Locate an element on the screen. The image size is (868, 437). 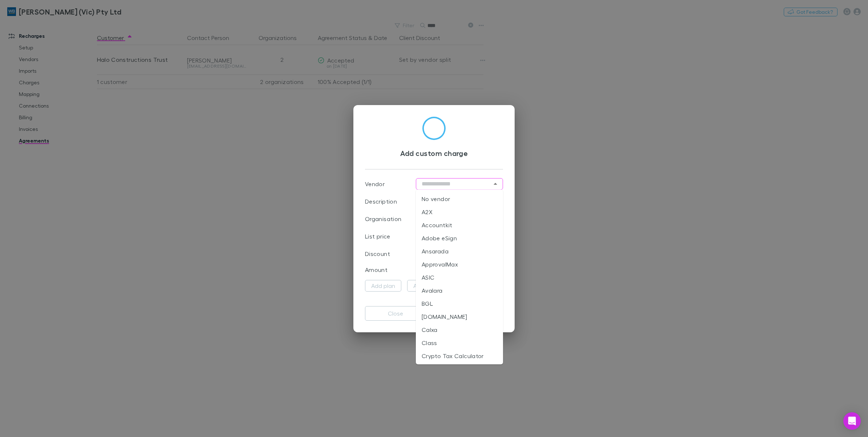
li: Class is located at coordinates (459, 343).